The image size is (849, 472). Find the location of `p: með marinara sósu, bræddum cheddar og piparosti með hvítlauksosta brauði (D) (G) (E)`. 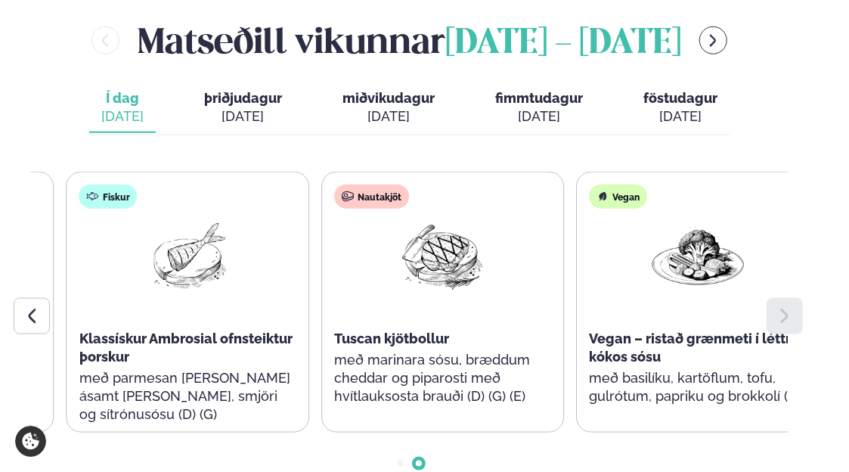

p: með marinara sósu, bræddum cheddar og piparosti með hvítlauksosta brauði (D) (G) (E) is located at coordinates (442, 378).